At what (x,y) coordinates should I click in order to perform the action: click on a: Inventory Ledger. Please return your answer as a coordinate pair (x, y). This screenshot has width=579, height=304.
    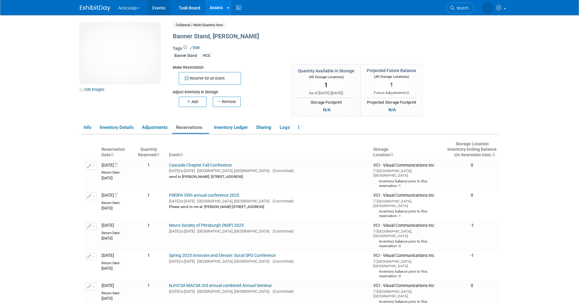
    Looking at the image, I should click on (231, 127).